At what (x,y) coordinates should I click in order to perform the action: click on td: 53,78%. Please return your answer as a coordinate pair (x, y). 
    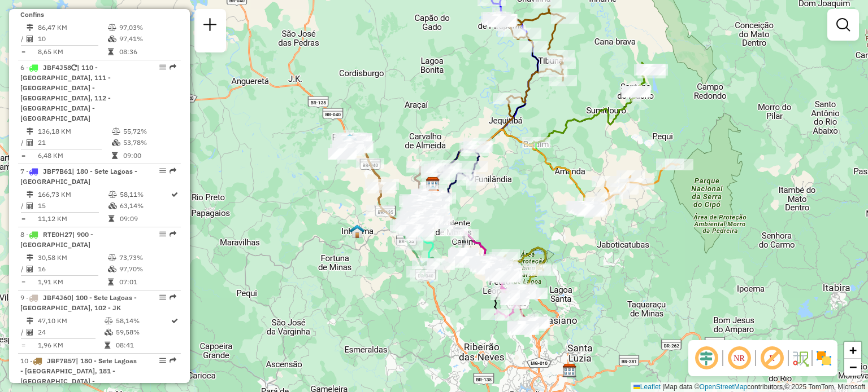
    Looking at the image, I should click on (149, 143).